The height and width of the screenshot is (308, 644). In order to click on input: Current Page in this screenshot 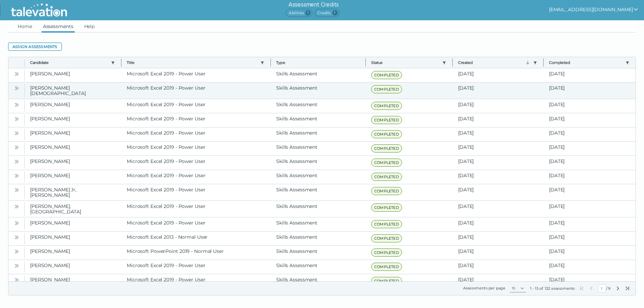, I will do `click(602, 289)`.